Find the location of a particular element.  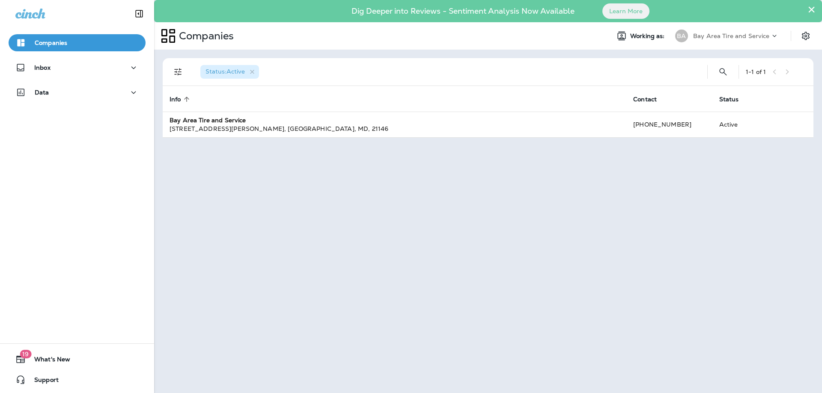

button: Settings is located at coordinates (806, 36).